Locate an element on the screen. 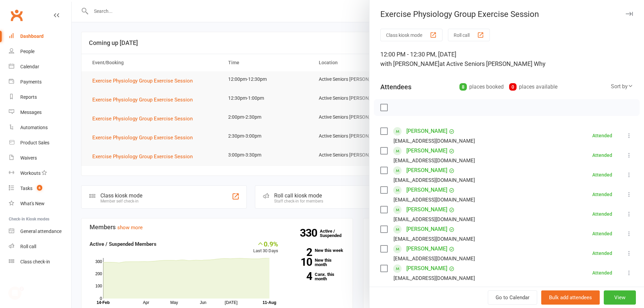 The height and width of the screenshot is (308, 644). a: Workouts is located at coordinates (40, 173).